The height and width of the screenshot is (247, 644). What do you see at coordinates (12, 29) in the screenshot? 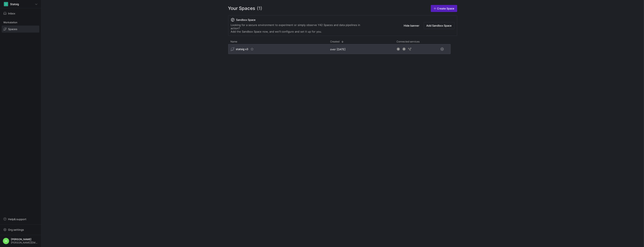
I see `span: Spaces` at bounding box center [12, 29].